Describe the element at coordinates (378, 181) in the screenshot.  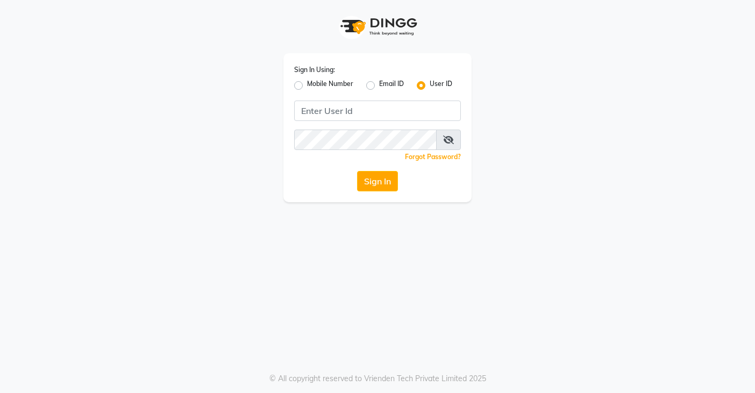
I see `button: Sign In` at that location.